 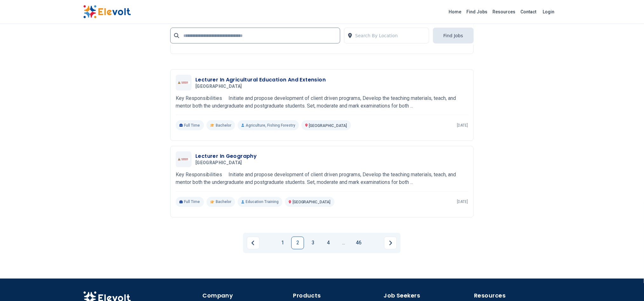 What do you see at coordinates (268, 125) in the screenshot?
I see `p: Agriculture, Fishing Forestry` at bounding box center [268, 125].